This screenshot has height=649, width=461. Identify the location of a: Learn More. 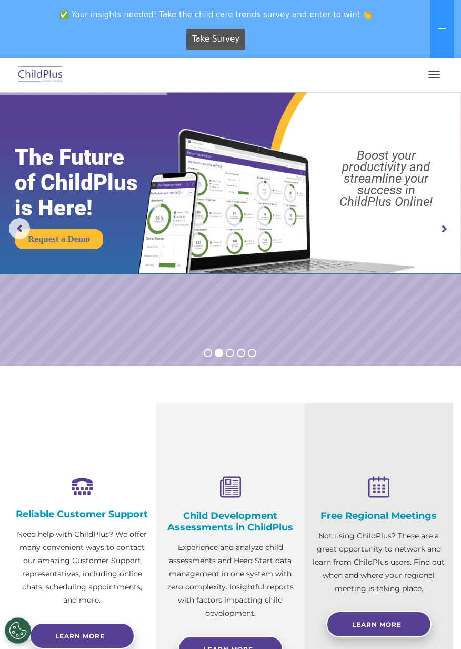
(379, 624).